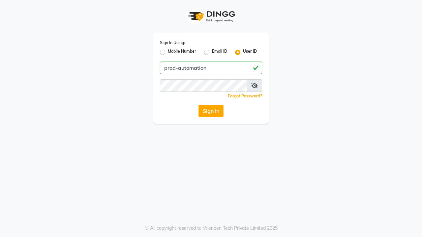  Describe the element at coordinates (211, 111) in the screenshot. I see `button: Sign In` at that location.